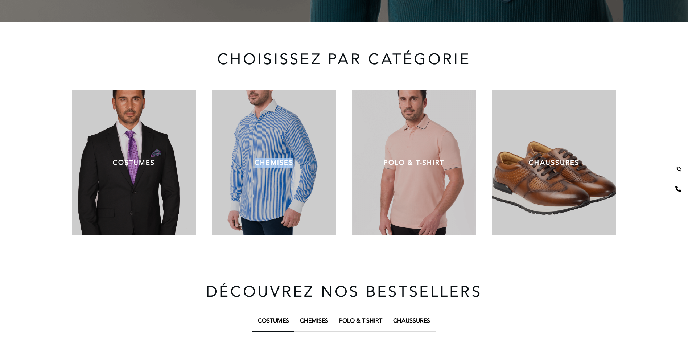  What do you see at coordinates (273, 320) in the screenshot?
I see `div: COSTUMES` at bounding box center [273, 320].